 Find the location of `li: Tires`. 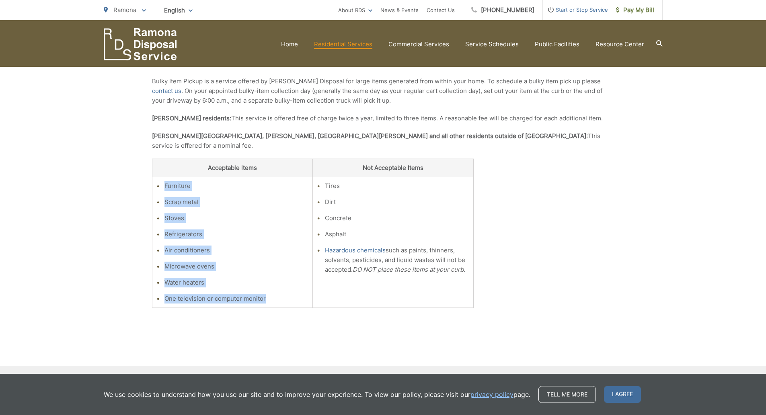

li: Tires is located at coordinates (397, 186).